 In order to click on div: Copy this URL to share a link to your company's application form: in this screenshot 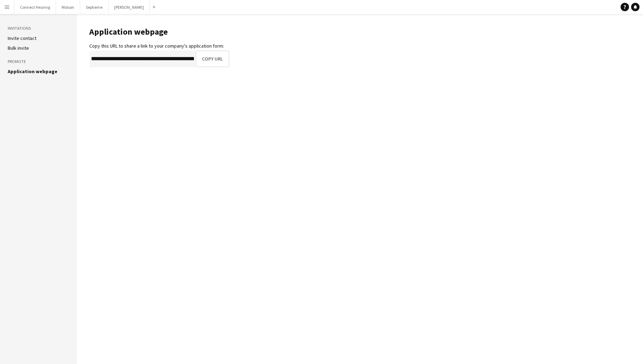, I will do `click(159, 46)`.